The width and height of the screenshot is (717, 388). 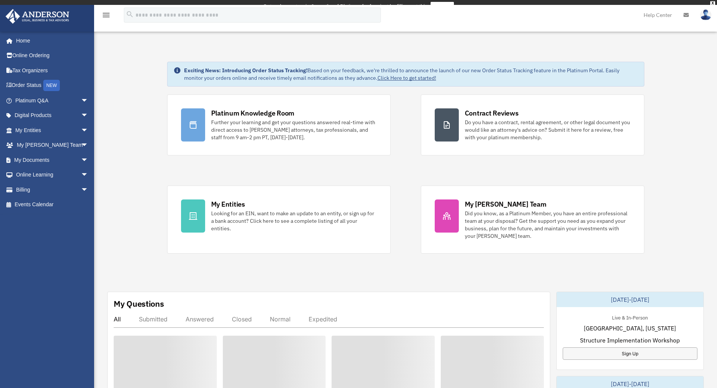 I want to click on a: My Entitiesarrow_drop_down, so click(x=52, y=130).